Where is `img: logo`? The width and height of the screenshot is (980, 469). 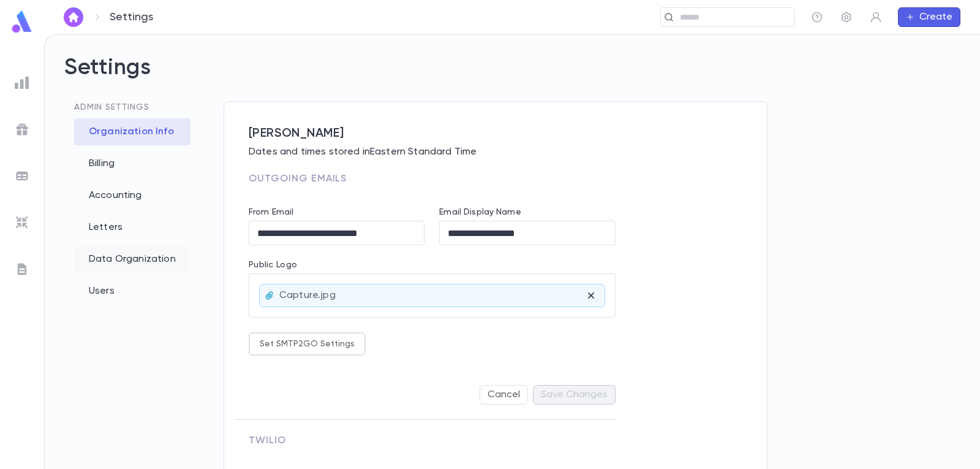 img: logo is located at coordinates (22, 22).